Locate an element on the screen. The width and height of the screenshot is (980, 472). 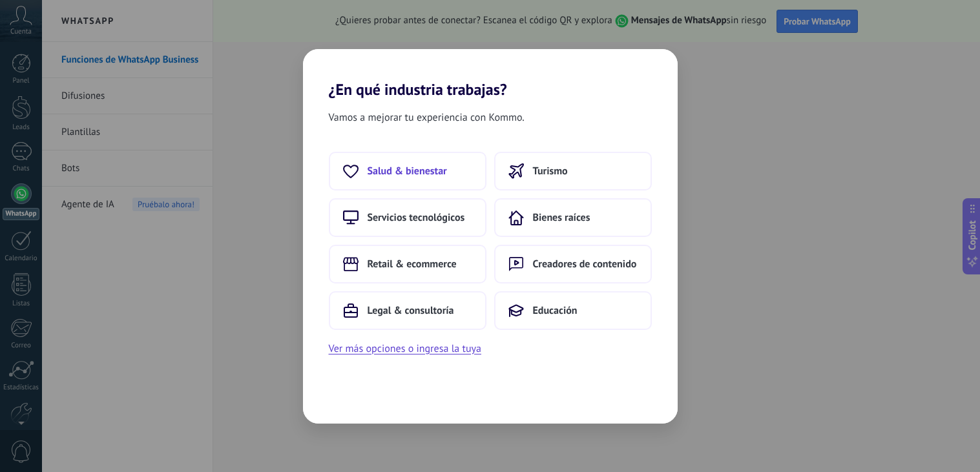
button: Educación is located at coordinates (573, 311).